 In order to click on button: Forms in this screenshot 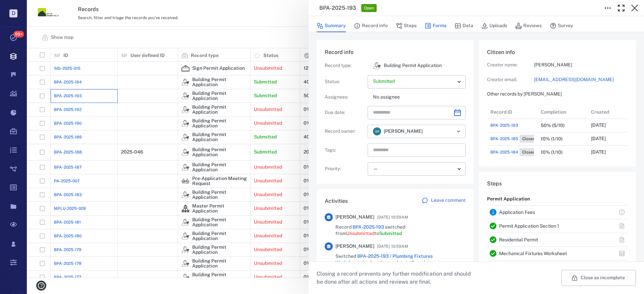, I will do `click(435, 26)`.